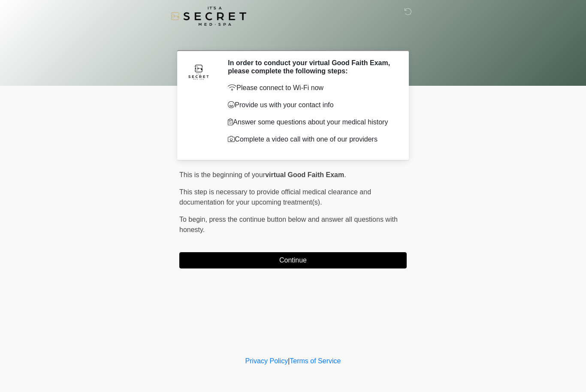 The width and height of the screenshot is (586, 392). I want to click on img: It's A Secret Med Spa Logo, so click(209, 16).